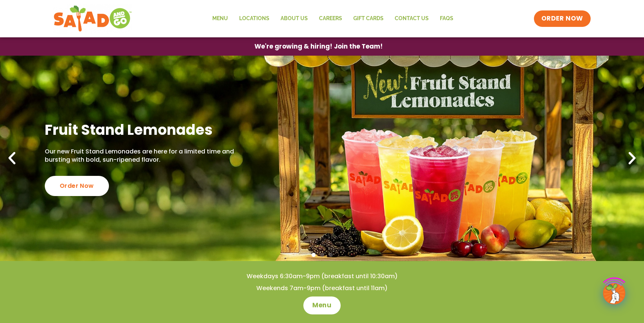 This screenshot has width=644, height=323. What do you see at coordinates (331, 255) in the screenshot?
I see `span: Go to slide 3` at bounding box center [331, 255].